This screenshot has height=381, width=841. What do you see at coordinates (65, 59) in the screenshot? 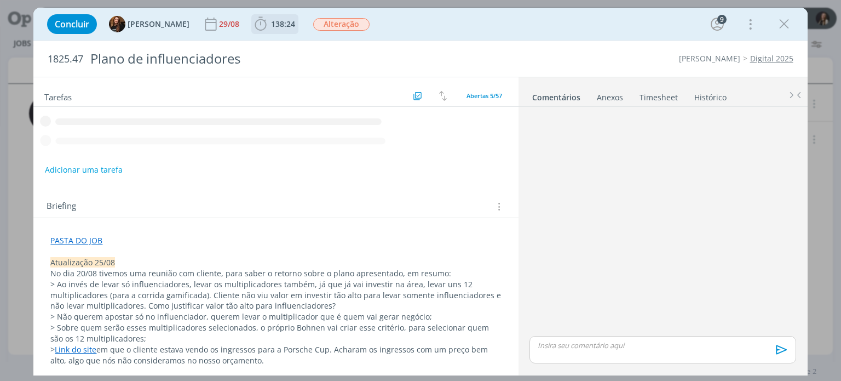
I see `span: 1825.47` at bounding box center [65, 59].